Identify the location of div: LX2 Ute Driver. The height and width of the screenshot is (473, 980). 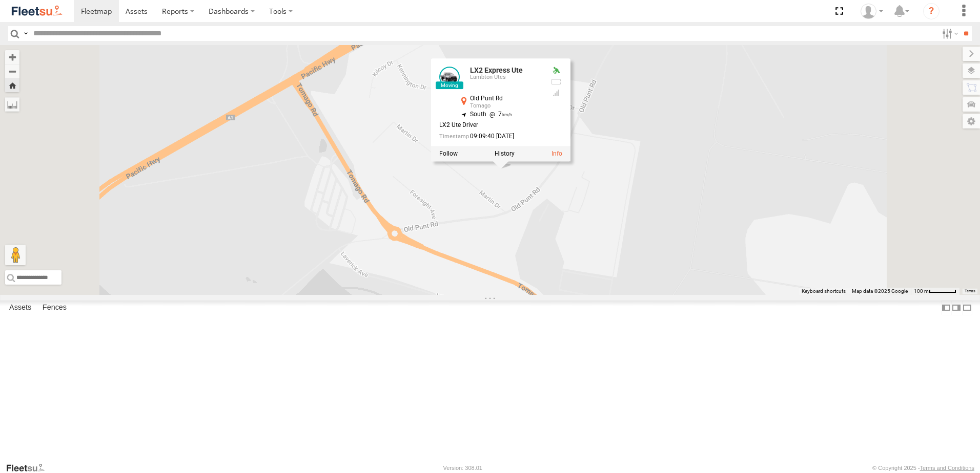
(490, 126).